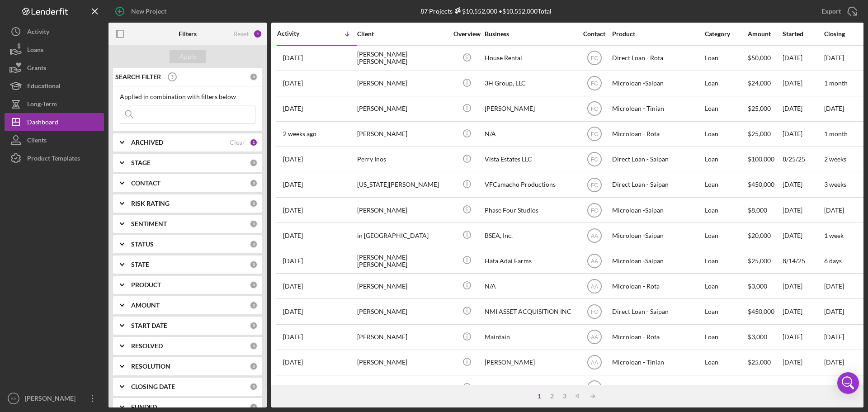 Image resolution: width=868 pixels, height=412 pixels. Describe the element at coordinates (54, 122) in the screenshot. I see `button: Dashboard` at that location.